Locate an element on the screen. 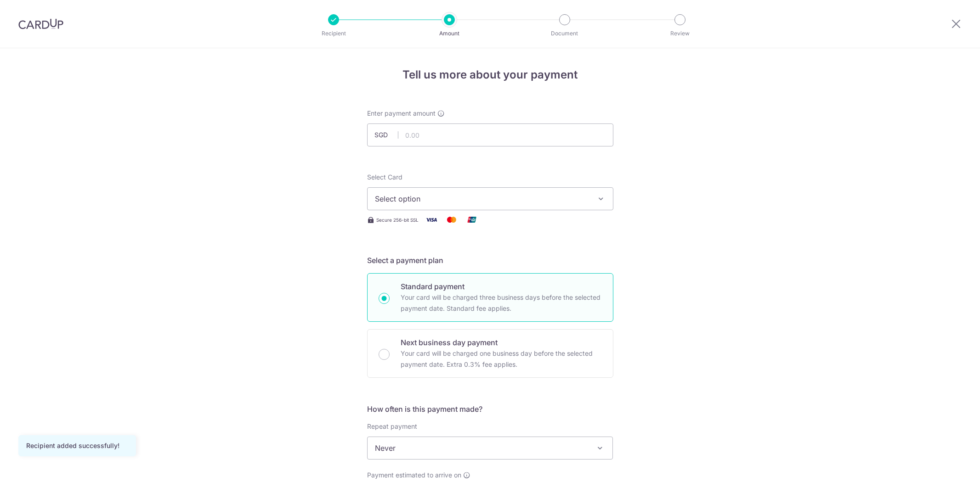 Image resolution: width=980 pixels, height=482 pixels. h5: How often is this payment made? is located at coordinates (490, 409).